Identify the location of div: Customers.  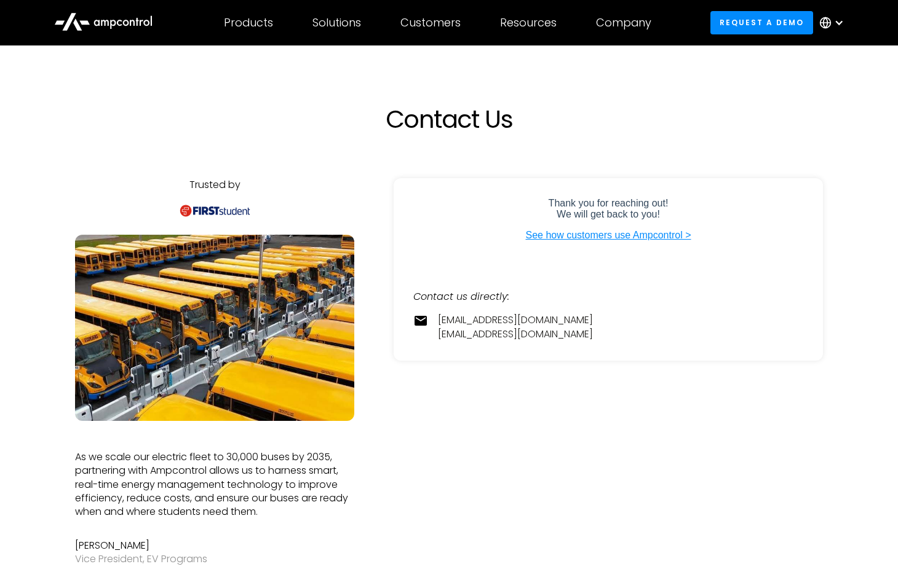
(431, 23).